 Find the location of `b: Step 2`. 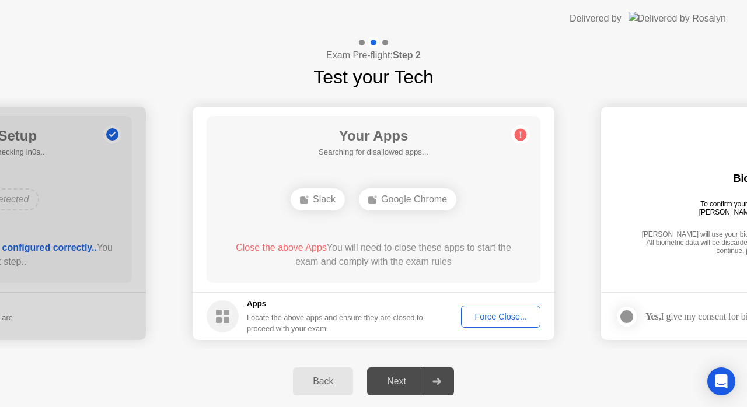

b: Step 2 is located at coordinates (407, 55).